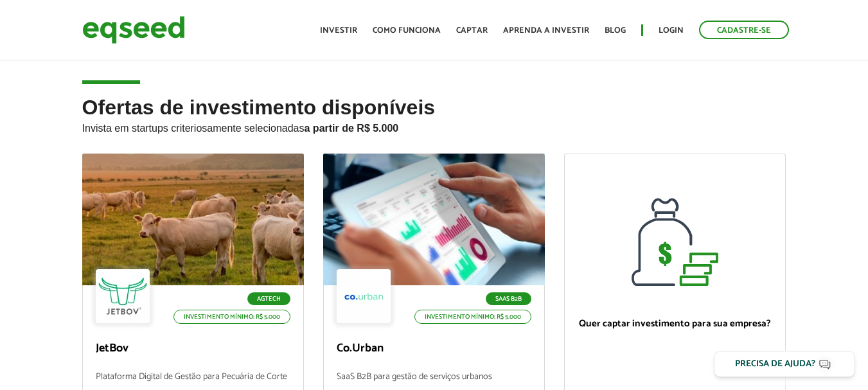 The height and width of the screenshot is (390, 868). Describe the element at coordinates (508, 298) in the screenshot. I see `p: SaaS B2B` at that location.